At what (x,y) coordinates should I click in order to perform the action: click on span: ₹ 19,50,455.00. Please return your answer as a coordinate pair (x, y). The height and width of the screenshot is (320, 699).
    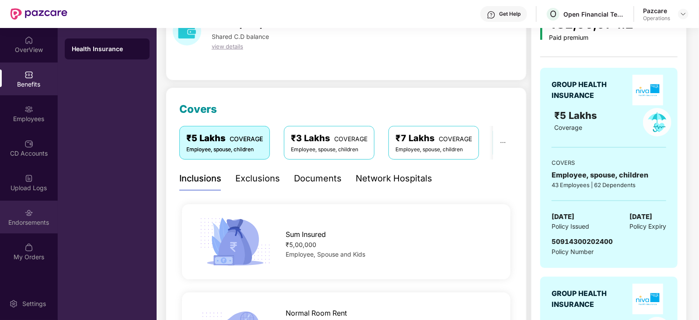
    Looking at the image, I should click on (260, 21).